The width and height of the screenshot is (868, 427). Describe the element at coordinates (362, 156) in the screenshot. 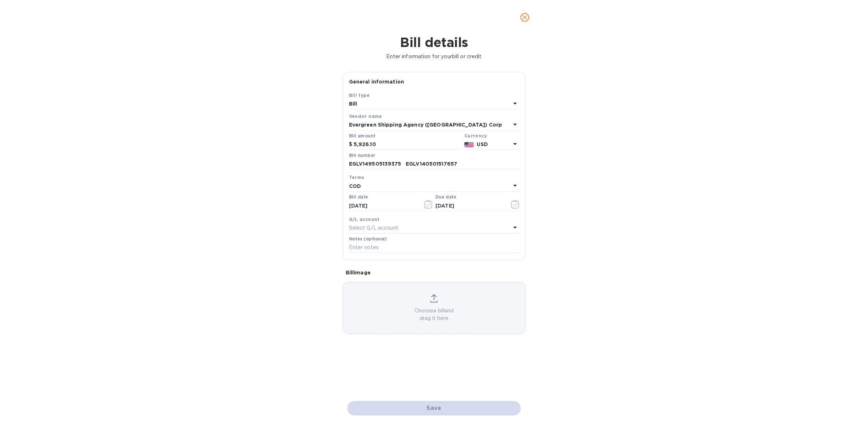

I see `label: Bill number` at that location.